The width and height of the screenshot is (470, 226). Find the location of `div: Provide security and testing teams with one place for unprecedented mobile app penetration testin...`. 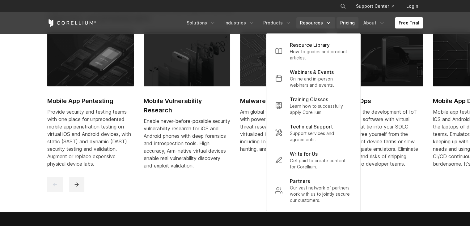

div: Provide security and testing teams with one place for unprecedented mobile app penetration testin... is located at coordinates (91, 138).